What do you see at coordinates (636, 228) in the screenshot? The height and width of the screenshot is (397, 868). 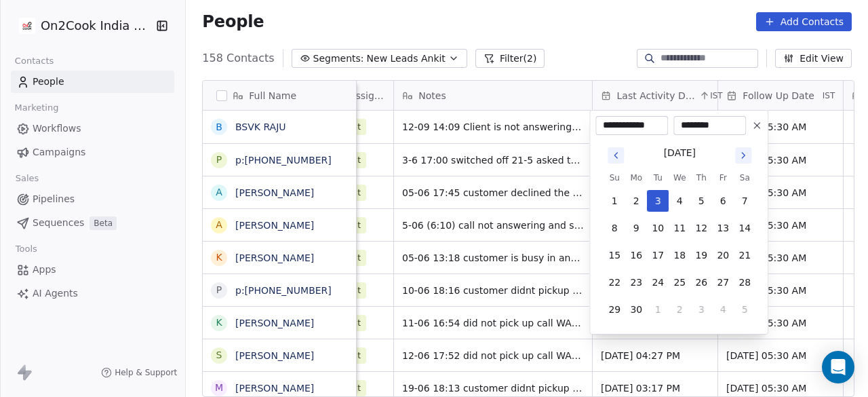 I see `button: 9` at bounding box center [636, 228].